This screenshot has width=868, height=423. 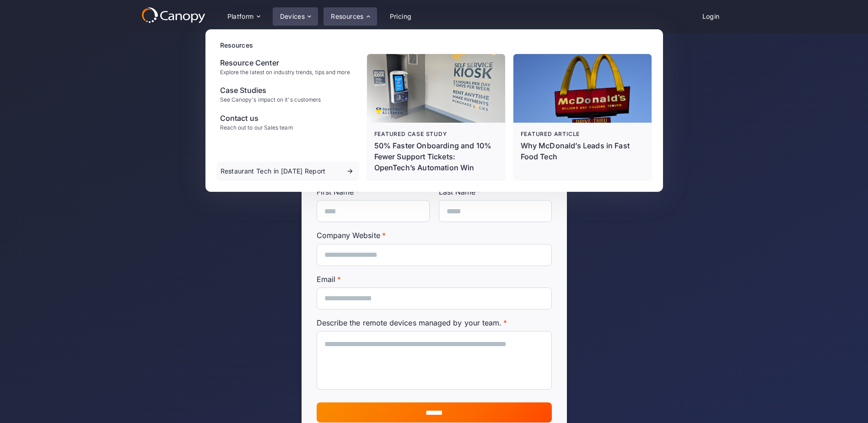 What do you see at coordinates (457, 191) in the screenshot?
I see `span: Last Name` at bounding box center [457, 191].